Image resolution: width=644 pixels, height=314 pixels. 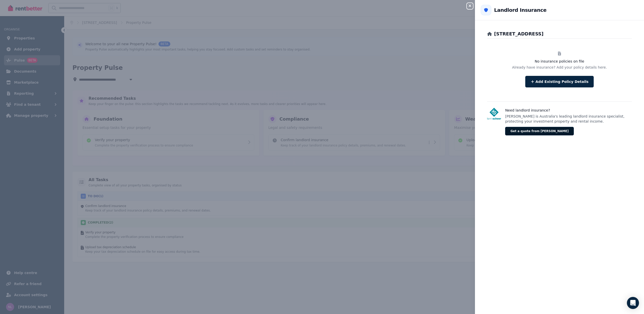 What do you see at coordinates (560, 67) in the screenshot?
I see `p: Already have insurance? Add your policy details here.` at bounding box center [560, 67].